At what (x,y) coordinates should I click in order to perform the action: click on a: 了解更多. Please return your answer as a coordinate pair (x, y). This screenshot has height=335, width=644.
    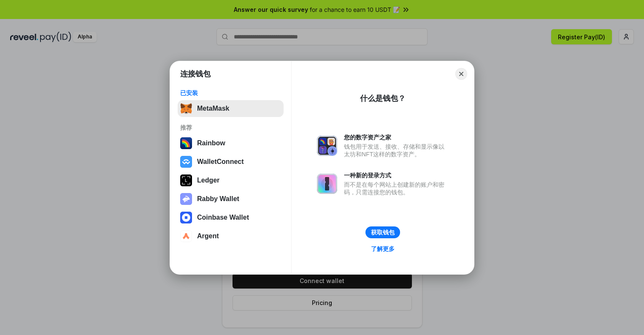
    Looking at the image, I should click on (383, 249).